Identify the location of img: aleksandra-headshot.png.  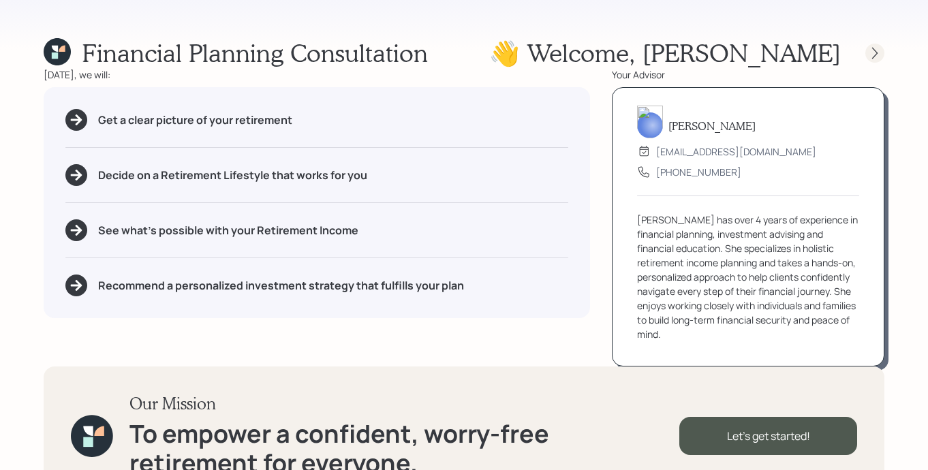
(650, 122).